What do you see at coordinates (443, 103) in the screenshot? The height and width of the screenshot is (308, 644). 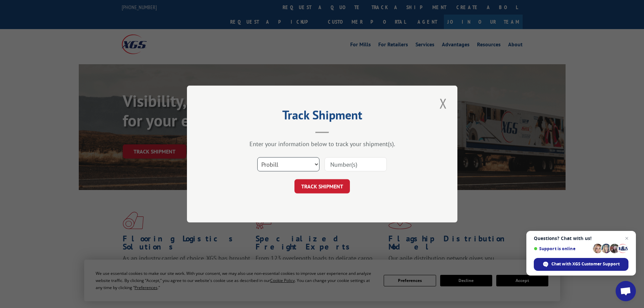 I see `button: Close modal` at bounding box center [443, 103].